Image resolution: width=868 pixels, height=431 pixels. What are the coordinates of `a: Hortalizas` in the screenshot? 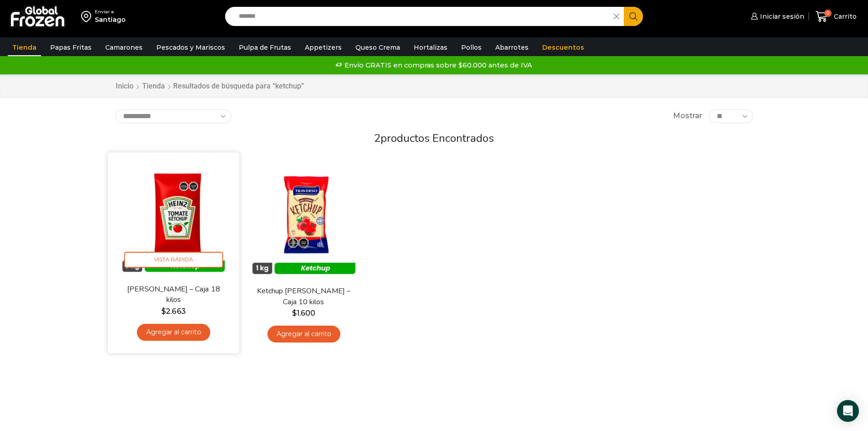 It's located at (431, 47).